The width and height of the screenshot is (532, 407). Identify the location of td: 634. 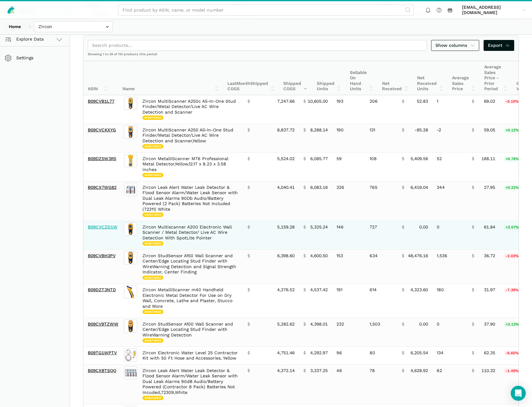
(381, 267).